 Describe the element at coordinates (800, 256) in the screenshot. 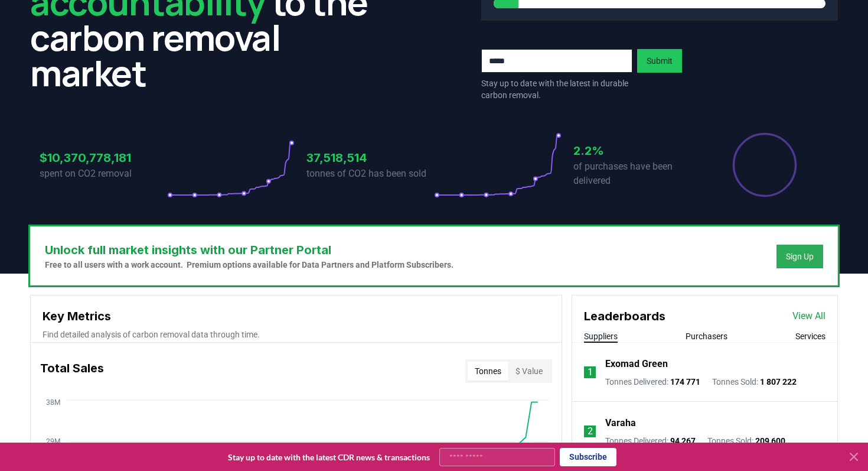

I see `div: Sign Up` at that location.